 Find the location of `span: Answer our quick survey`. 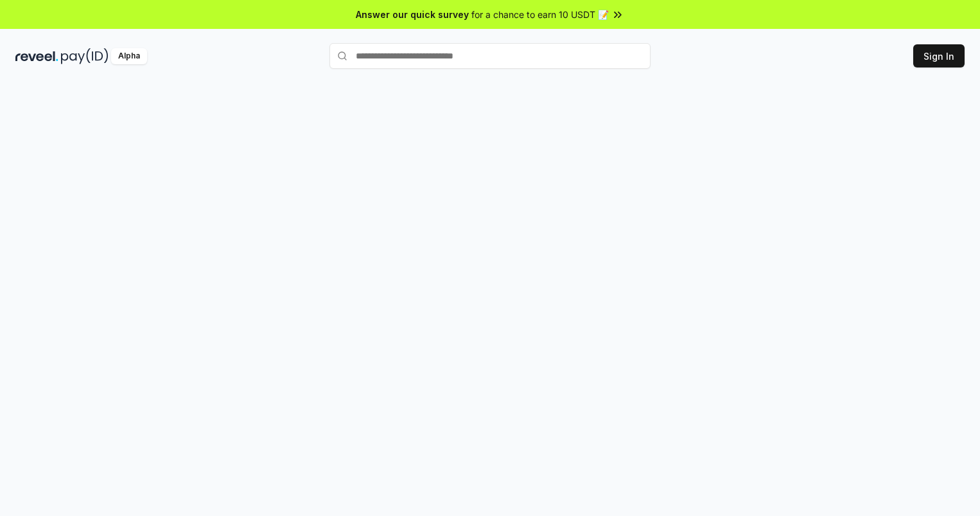

span: Answer our quick survey is located at coordinates (412, 14).